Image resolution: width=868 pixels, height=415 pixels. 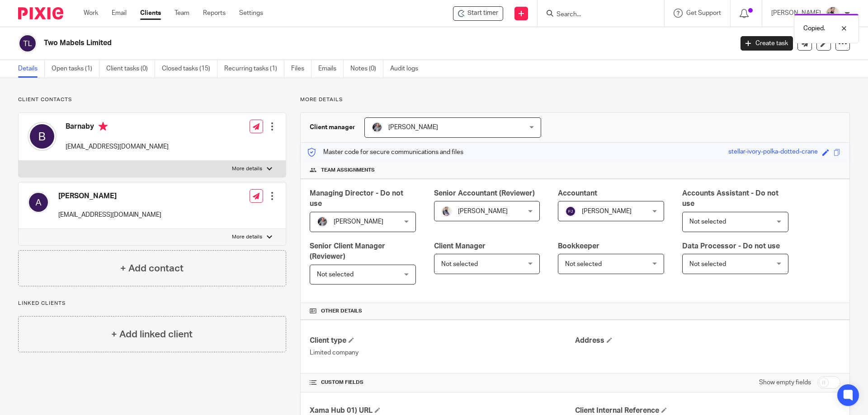 I want to click on span: Other details, so click(x=341, y=311).